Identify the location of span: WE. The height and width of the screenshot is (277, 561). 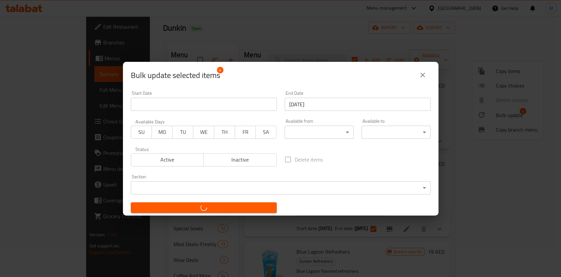
(203, 132).